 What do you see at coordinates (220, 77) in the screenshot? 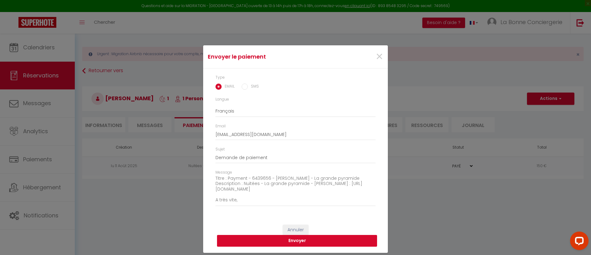
I see `label: Type` at bounding box center [220, 77].